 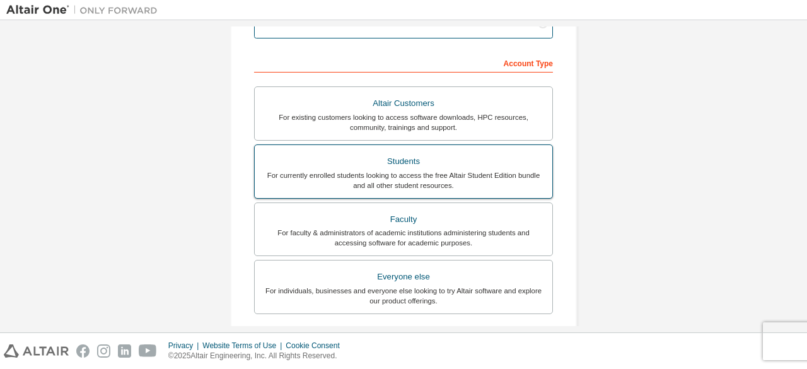 I want to click on p: © 2025 Altair Engineering, Inc. All Rights Reserved., so click(x=258, y=355).